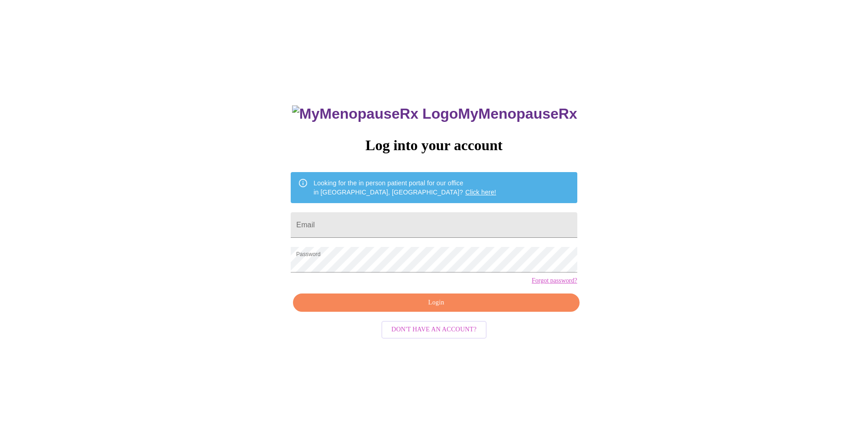 The image size is (868, 435). Describe the element at coordinates (436, 302) in the screenshot. I see `button: Login` at that location.